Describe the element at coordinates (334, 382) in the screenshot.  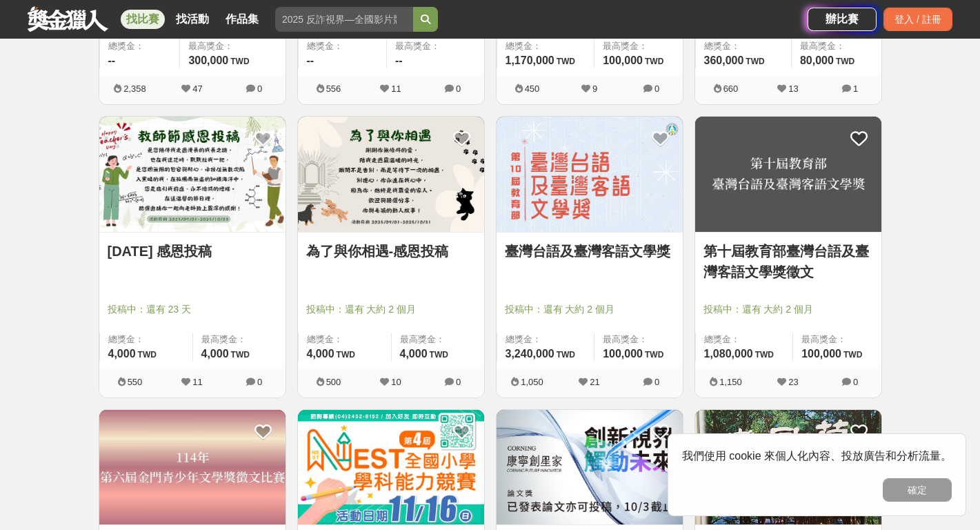
I see `span: 500` at that location.